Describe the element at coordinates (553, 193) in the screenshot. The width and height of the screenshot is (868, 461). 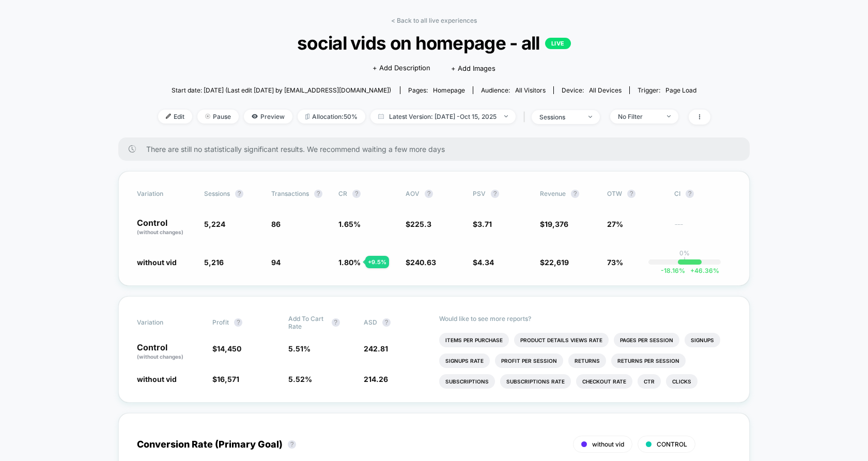
I see `span: Revenue` at that location.